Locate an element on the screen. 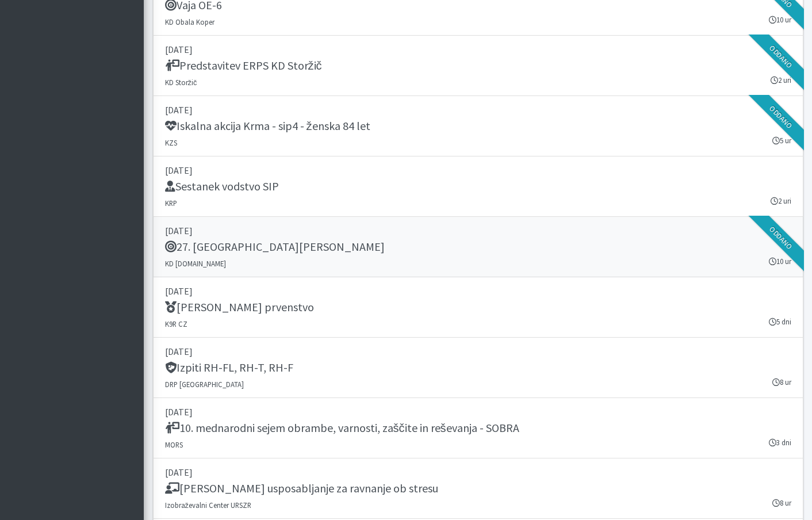 This screenshot has width=812, height=520. h5: Izpiti RH-FL, RH-T, RH-F is located at coordinates (229, 367).